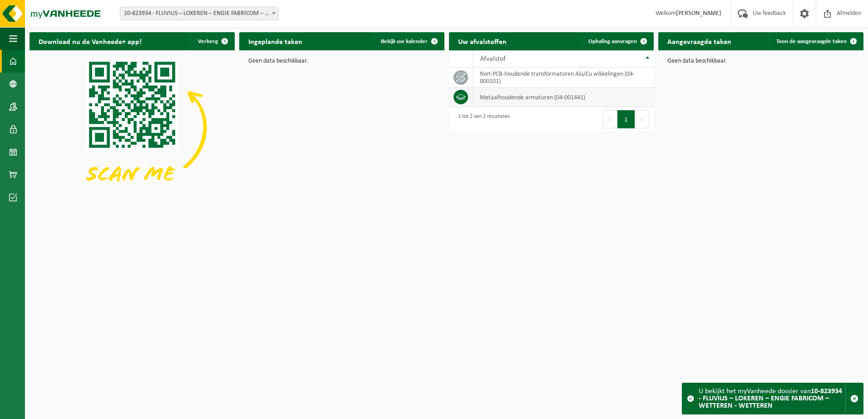 The width and height of the screenshot is (868, 419). What do you see at coordinates (208, 41) in the screenshot?
I see `span: Verberg` at bounding box center [208, 41].